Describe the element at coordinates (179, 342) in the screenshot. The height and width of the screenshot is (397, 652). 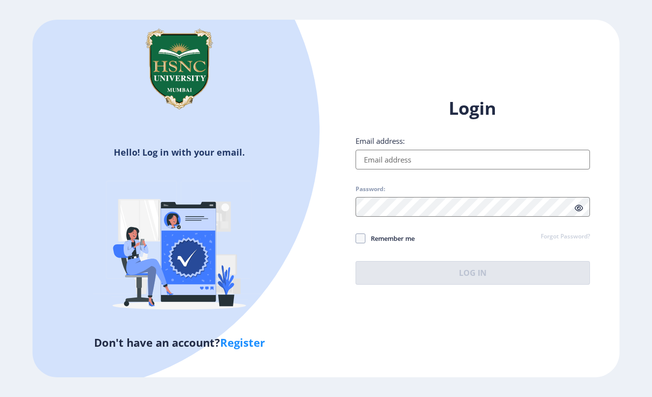
I see `h5: Don't have an account?` at that location.